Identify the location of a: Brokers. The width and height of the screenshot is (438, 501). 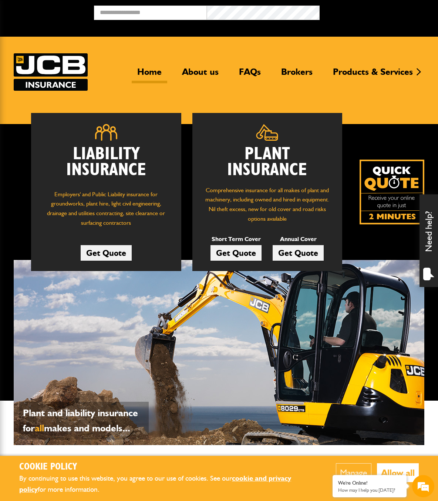
(297, 75).